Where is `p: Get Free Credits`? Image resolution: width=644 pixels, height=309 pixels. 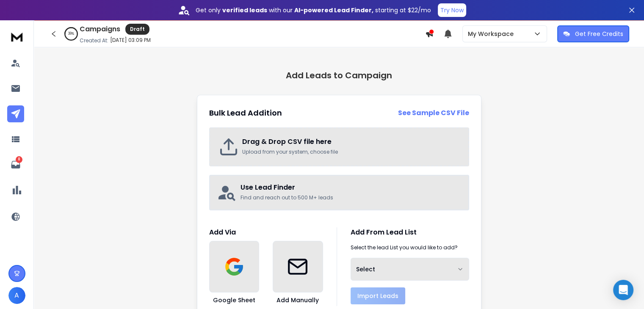 p: Get Free Credits is located at coordinates (599, 34).